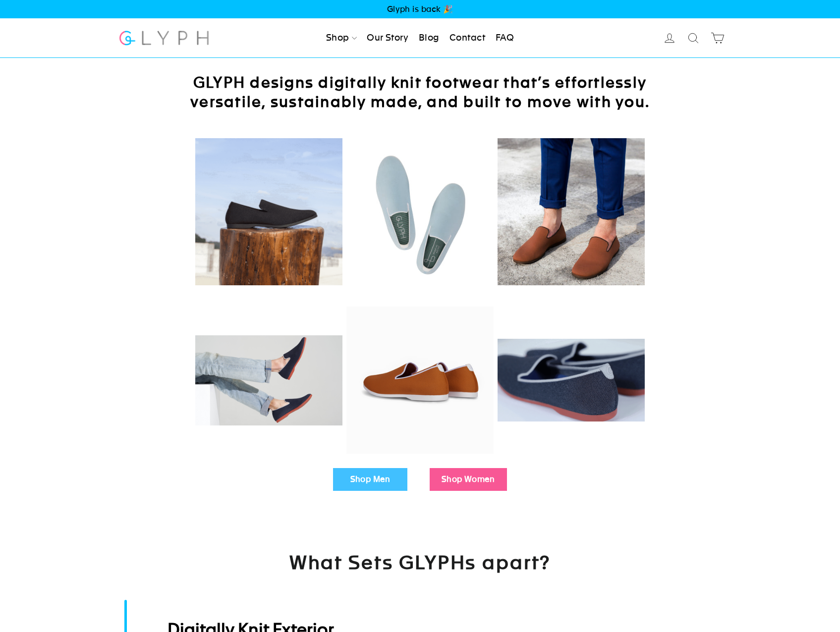  What do you see at coordinates (420, 574) in the screenshot?
I see `h2: What Sets GLYPHs apart?` at bounding box center [420, 574].